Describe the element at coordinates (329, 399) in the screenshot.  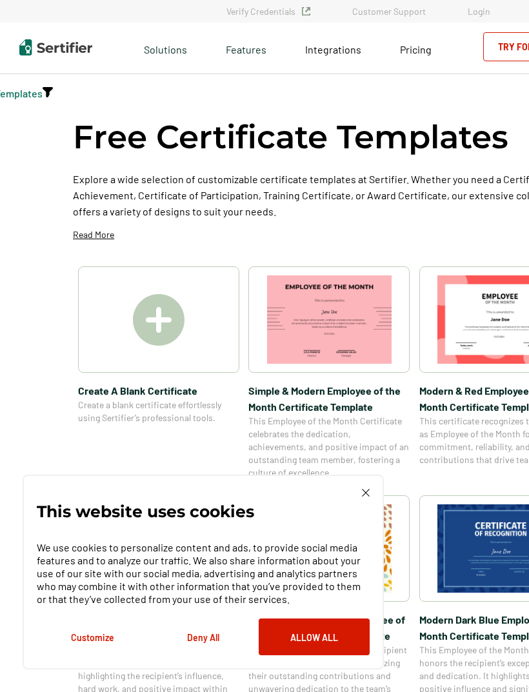
I see `span: Simple & Modern Employee of the Month Certificate Template` at that location.